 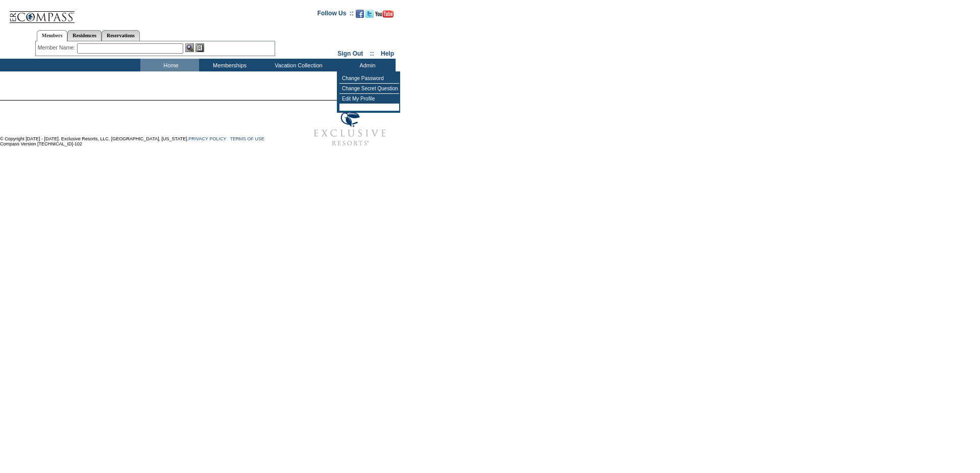 I want to click on a: Members, so click(x=52, y=36).